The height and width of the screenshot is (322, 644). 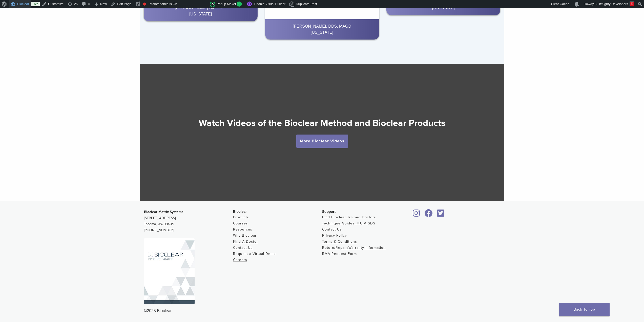 What do you see at coordinates (339, 254) in the screenshot?
I see `a: RMA Request Form` at bounding box center [339, 254].